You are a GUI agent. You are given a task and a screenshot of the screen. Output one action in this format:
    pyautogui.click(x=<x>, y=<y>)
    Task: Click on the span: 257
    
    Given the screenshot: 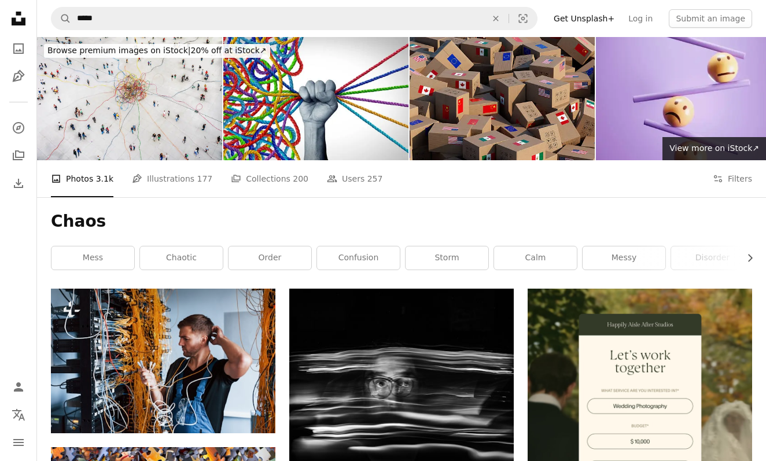 What is the action you would take?
    pyautogui.click(x=375, y=179)
    